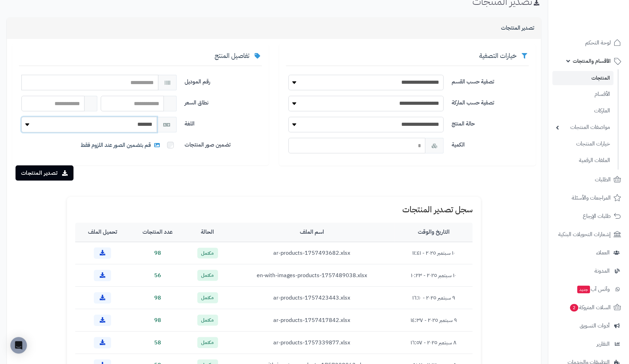 Image resolution: width=629 pixels, height=364 pixels. I want to click on h3: تصدير المنتجات, so click(518, 28).